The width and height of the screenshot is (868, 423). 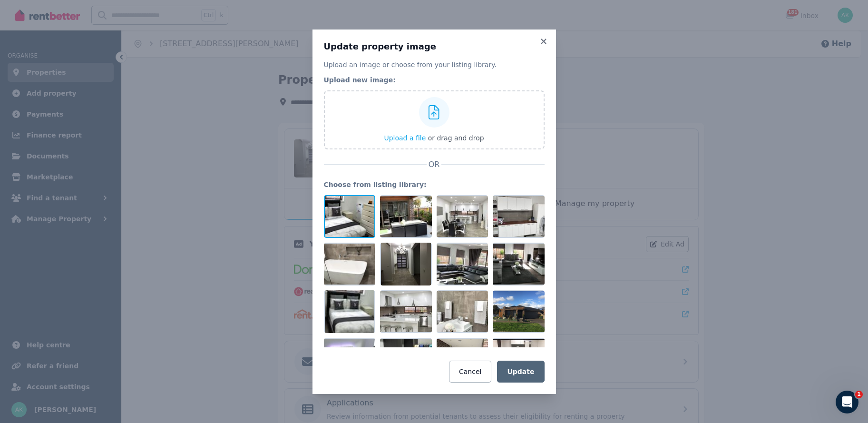 I want to click on legend: Upload new image:, so click(x=434, y=80).